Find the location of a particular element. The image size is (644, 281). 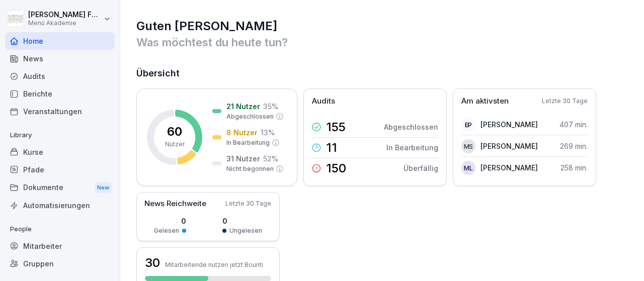

p: Audits is located at coordinates (324, 101).